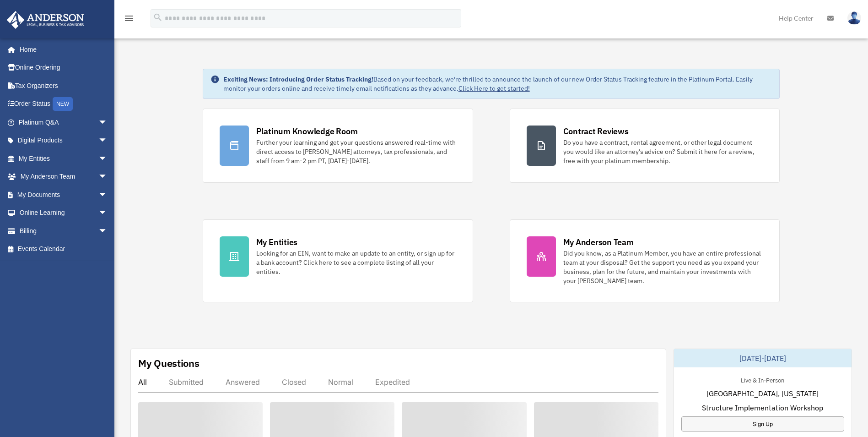  I want to click on span: Structure Implementation Workshop, so click(763, 408).